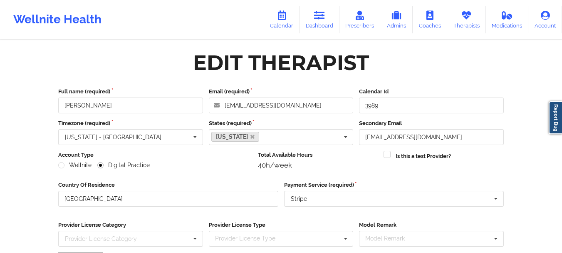 The width and height of the screenshot is (562, 253). What do you see at coordinates (394, 185) in the screenshot?
I see `label: Payment Service (required)` at bounding box center [394, 185].